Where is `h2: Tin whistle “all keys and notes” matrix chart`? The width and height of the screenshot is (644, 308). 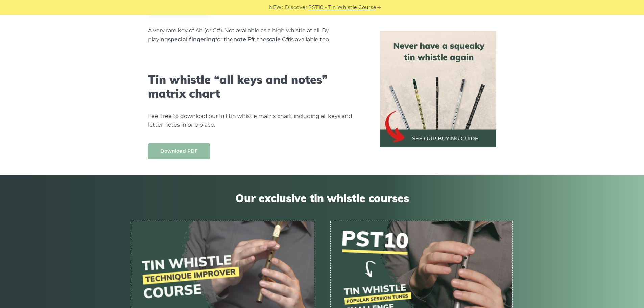 h2: Tin whistle “all keys and notes” matrix chart is located at coordinates (256, 87).